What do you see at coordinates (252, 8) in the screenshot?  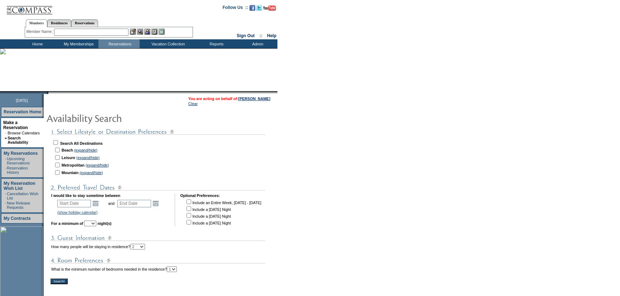 I see `img: Become our fan on Facebook` at bounding box center [252, 8].